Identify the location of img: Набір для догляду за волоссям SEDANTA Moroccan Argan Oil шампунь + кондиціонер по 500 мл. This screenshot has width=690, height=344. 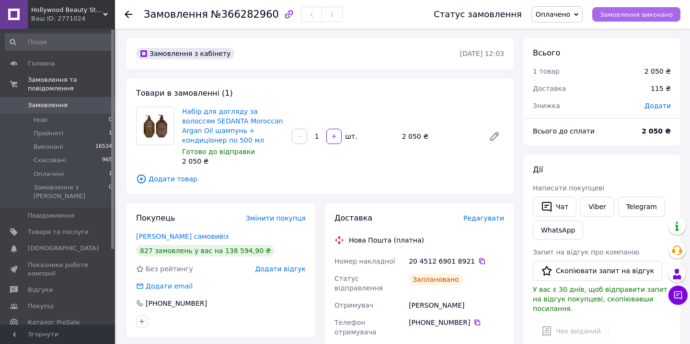
(155, 126).